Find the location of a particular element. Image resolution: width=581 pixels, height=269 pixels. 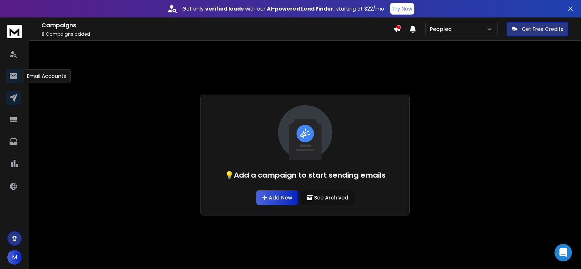

h1: Campaigns is located at coordinates (217, 25).